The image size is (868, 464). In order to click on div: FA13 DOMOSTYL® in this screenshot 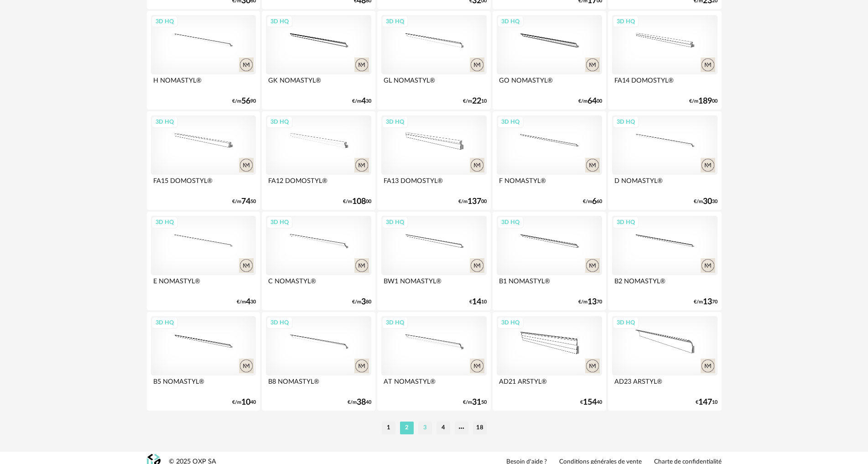, I will do `click(434, 184)`.